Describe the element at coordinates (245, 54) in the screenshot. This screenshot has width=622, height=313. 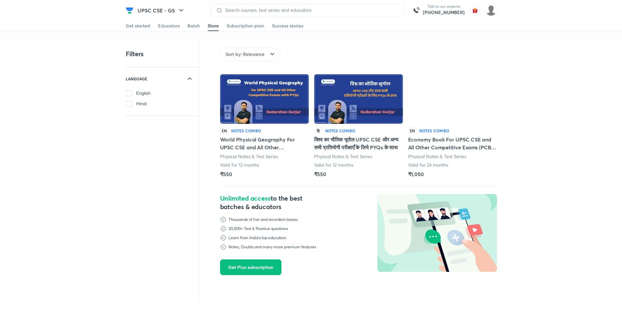
I see `span: Sort by: Relevance` at that location.